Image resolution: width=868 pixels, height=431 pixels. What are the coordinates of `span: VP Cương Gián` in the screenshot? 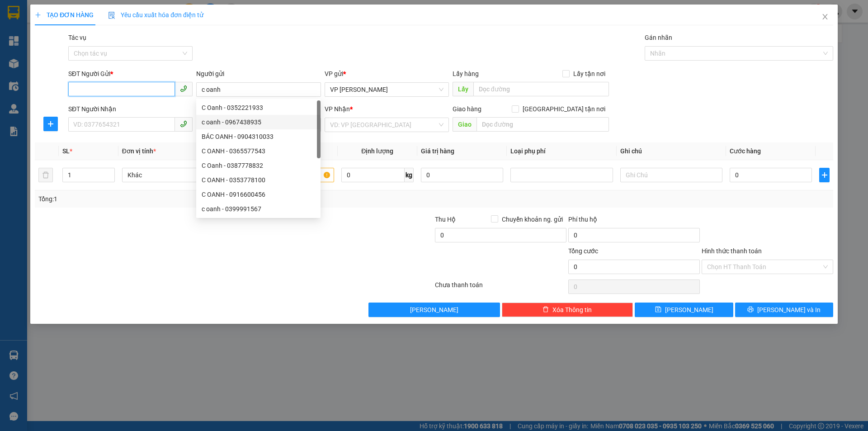 It's located at (387, 89).